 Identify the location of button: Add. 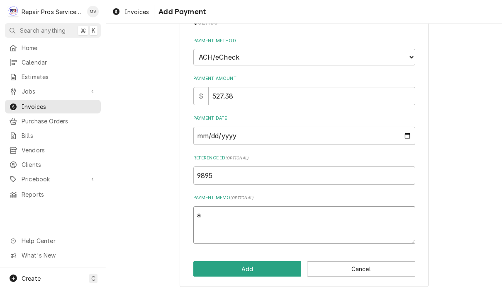
(247, 269).